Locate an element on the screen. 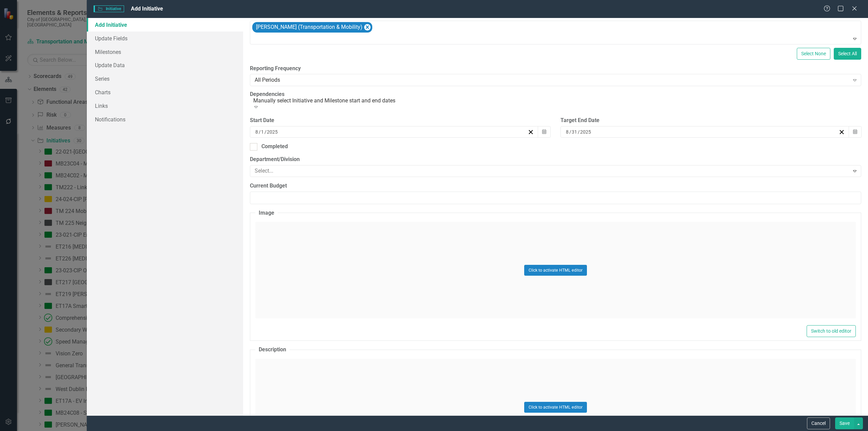 The image size is (868, 431). button: Select All is located at coordinates (847, 53).